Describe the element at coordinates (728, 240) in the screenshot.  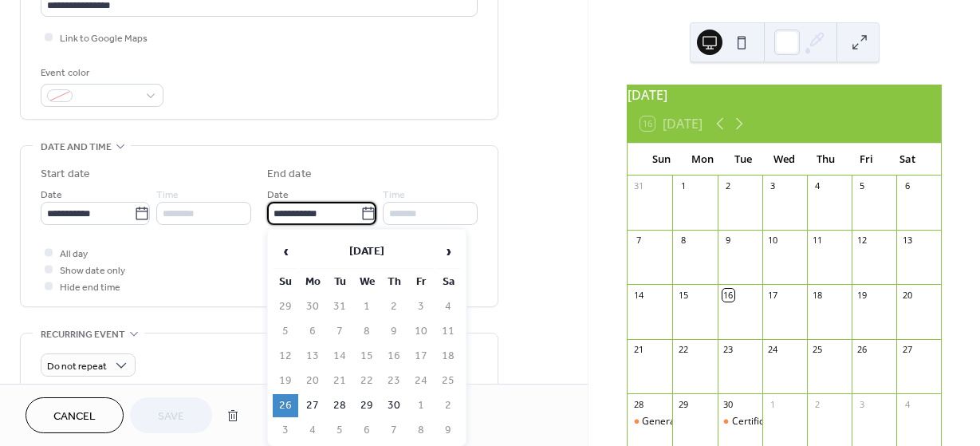
I see `div: 9` at that location.